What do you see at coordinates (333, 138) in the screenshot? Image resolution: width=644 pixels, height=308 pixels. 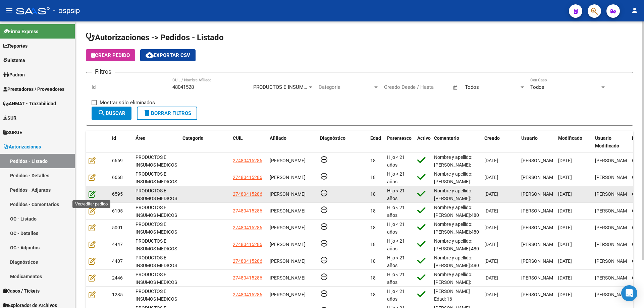 I see `span: Diagnóstico` at bounding box center [333, 138].